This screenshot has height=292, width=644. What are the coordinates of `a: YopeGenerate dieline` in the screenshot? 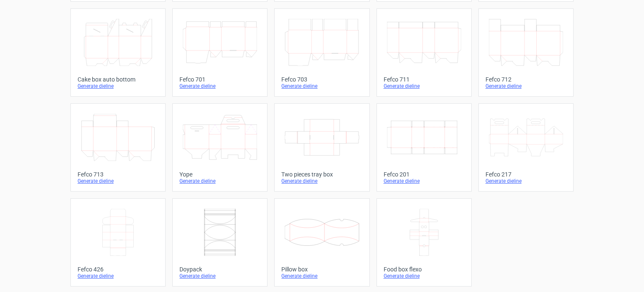 It's located at (220, 147).